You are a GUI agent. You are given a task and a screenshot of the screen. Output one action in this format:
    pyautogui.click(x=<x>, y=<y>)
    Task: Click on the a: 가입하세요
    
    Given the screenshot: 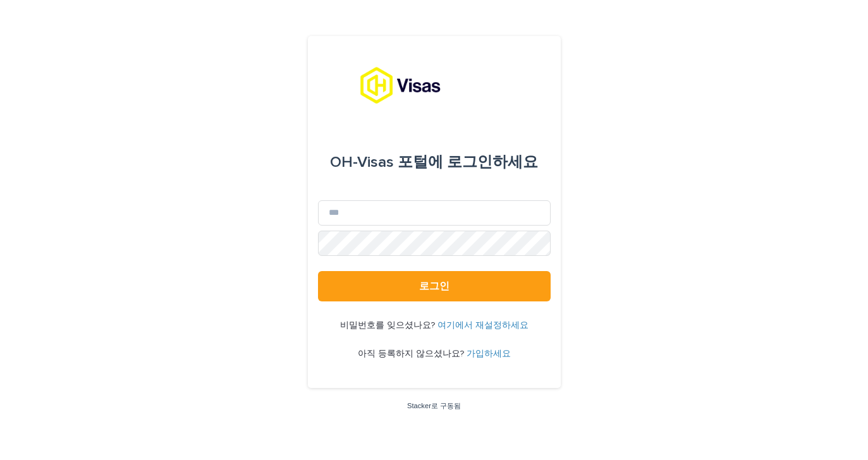 What is the action you would take?
    pyautogui.click(x=488, y=354)
    